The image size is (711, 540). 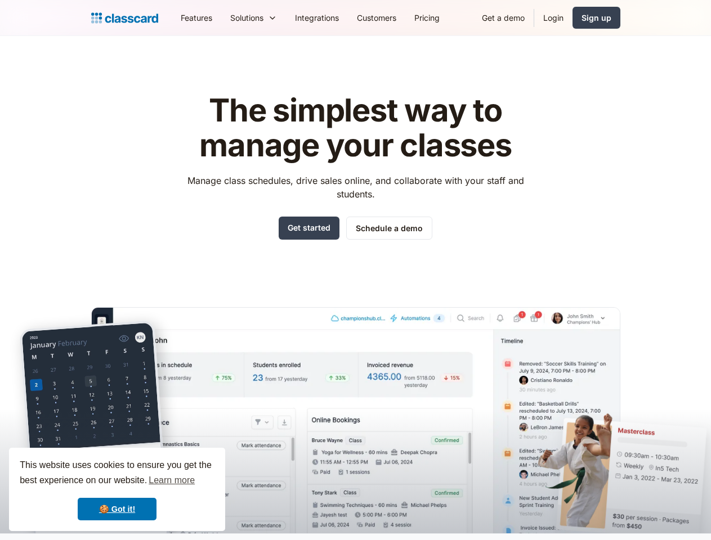 What do you see at coordinates (503, 17) in the screenshot?
I see `a: Get a demo` at bounding box center [503, 17].